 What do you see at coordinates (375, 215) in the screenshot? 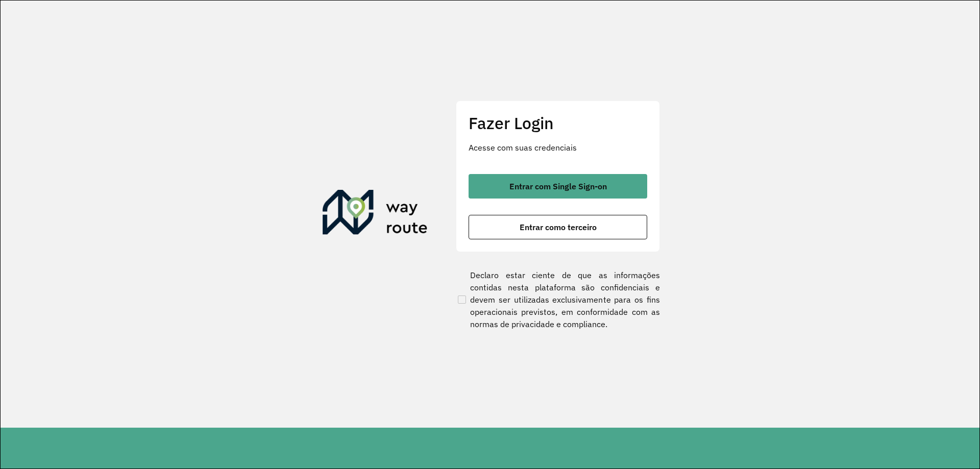
I see `img: Roteirizador AmbevTech` at bounding box center [375, 215].